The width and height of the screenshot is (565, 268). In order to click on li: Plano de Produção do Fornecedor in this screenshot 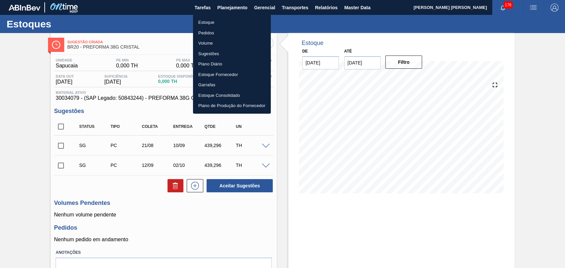, I will do `click(232, 106)`.